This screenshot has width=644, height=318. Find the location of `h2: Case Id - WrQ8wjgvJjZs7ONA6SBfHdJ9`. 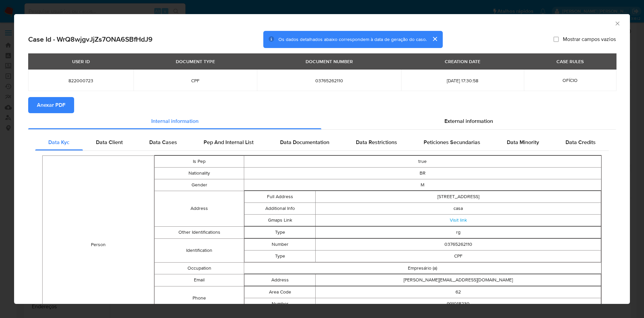

h2: Case Id - WrQ8wjgvJjZs7ONA6SBfHdJ9 is located at coordinates (90, 39).